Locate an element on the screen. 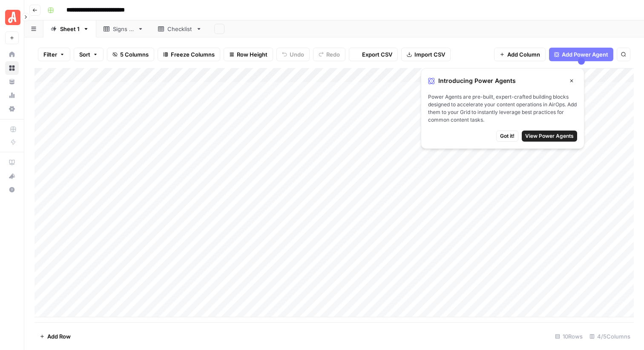 This screenshot has width=644, height=350. span: Redo is located at coordinates (333, 54).